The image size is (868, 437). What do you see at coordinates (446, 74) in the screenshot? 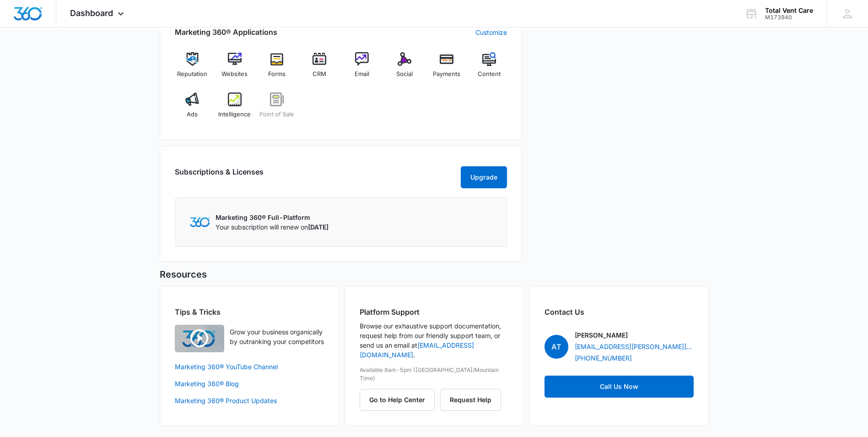
I see `span: Payments` at bounding box center [446, 74].